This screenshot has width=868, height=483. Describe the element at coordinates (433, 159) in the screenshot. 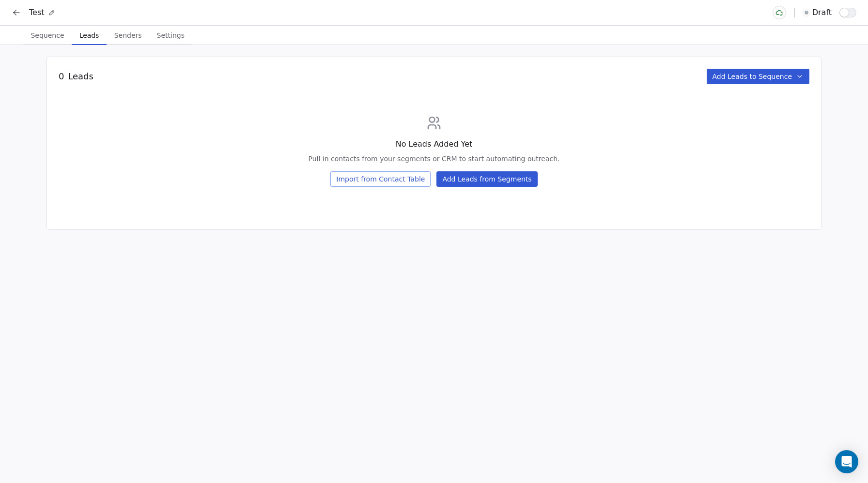

I see `div: Pull in contacts from your segments or CRM to start automating outreach.` at that location.